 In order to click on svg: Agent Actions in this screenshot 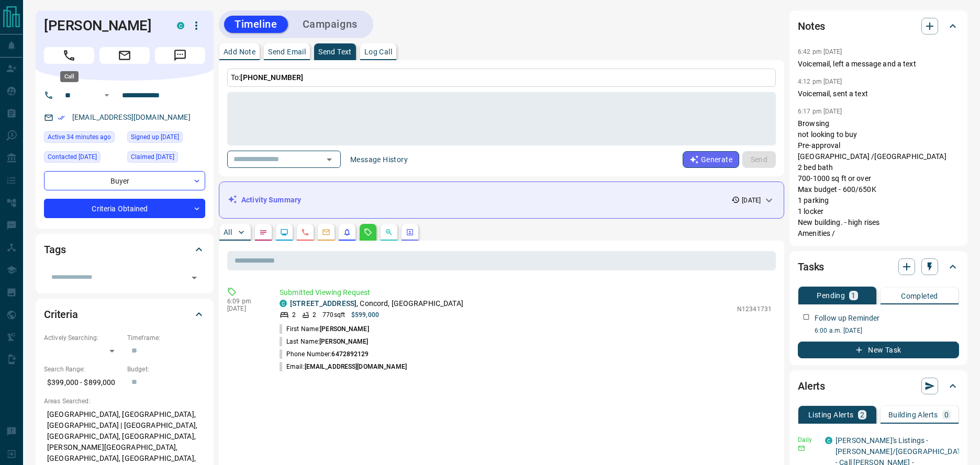, I will do `click(410, 232)`.